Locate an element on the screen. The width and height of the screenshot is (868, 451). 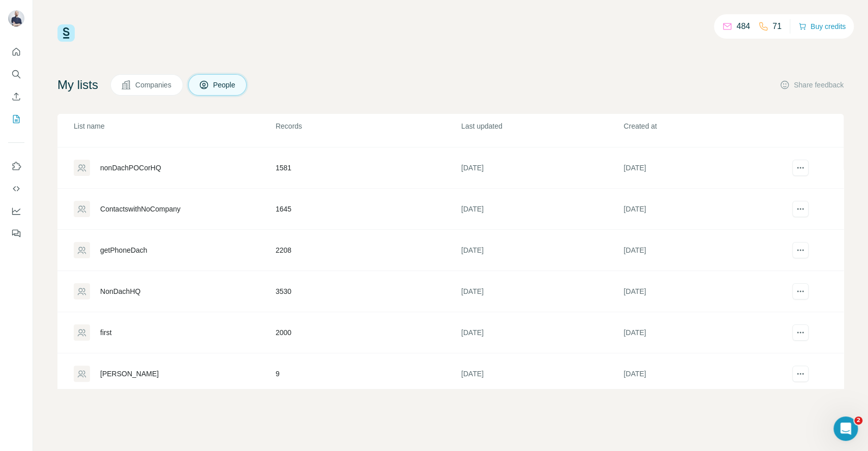
p: Records is located at coordinates (368, 126).